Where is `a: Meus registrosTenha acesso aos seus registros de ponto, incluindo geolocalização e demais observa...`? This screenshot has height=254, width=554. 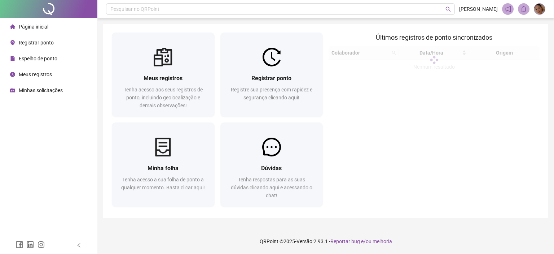
a: Meus registrosTenha acesso aos seus registros de ponto, incluindo geolocalização e demais observa... is located at coordinates (163, 74).